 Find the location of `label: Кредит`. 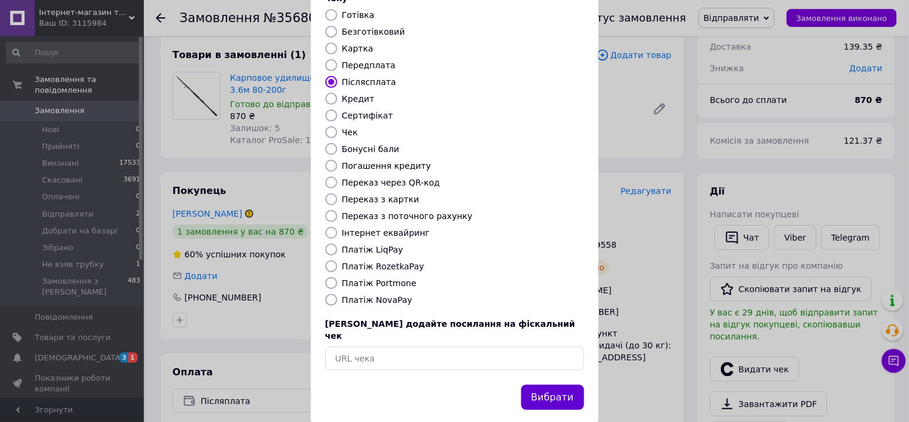

label: Кредит is located at coordinates (358, 99).